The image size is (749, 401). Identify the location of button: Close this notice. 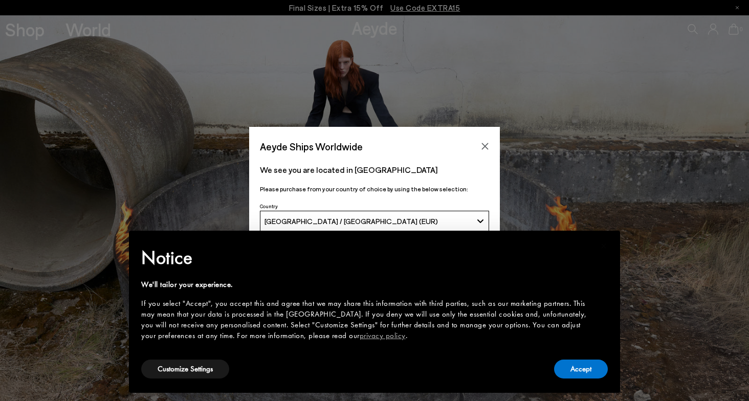
(604, 246).